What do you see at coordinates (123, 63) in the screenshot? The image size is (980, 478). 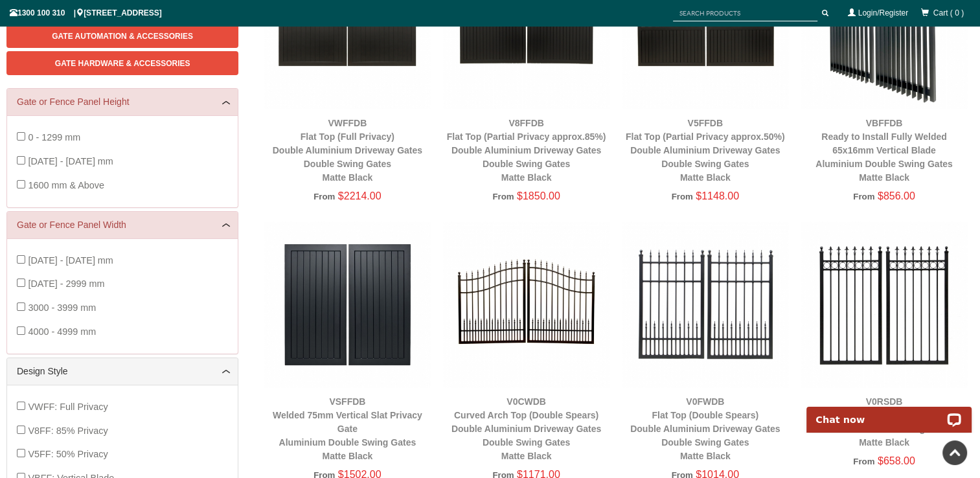 I see `a: Gate Hardware & Accessories` at bounding box center [123, 63].